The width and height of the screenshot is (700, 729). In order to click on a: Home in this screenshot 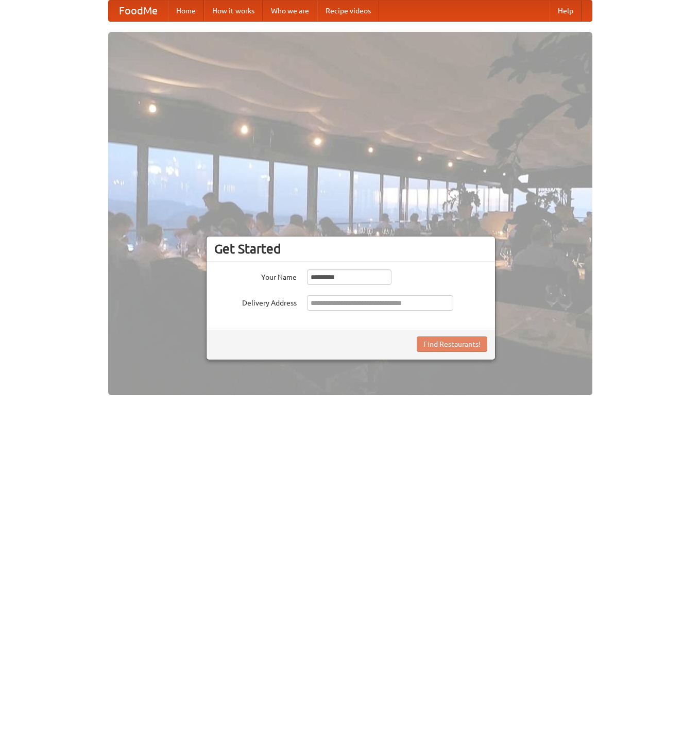, I will do `click(186, 10)`.